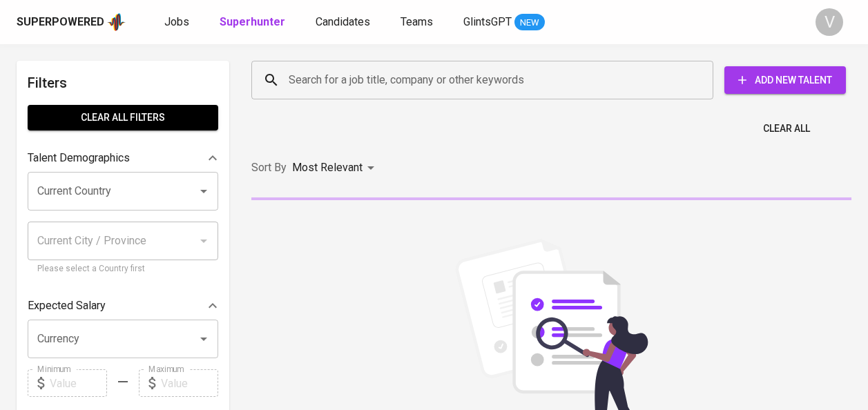 The width and height of the screenshot is (868, 410). What do you see at coordinates (830, 23) in the screenshot?
I see `div: V` at bounding box center [830, 23].